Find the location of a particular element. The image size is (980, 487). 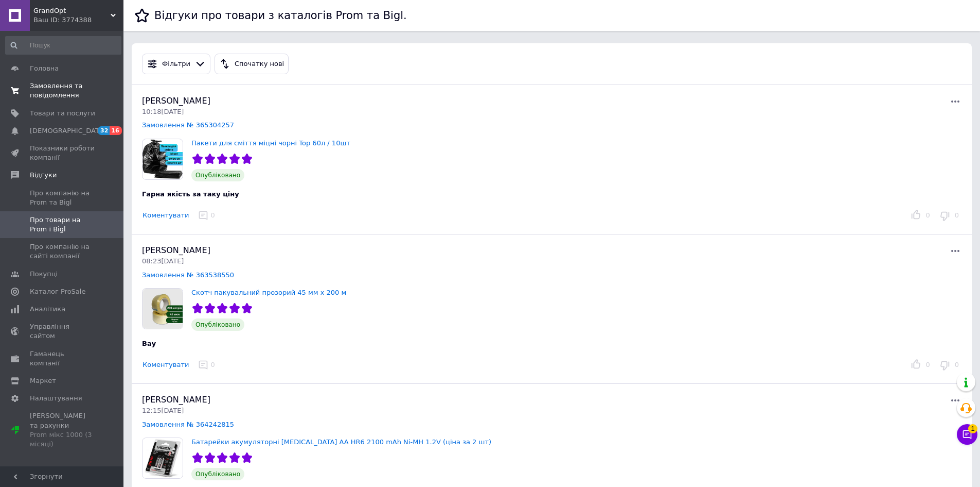

span: Про компанію на Prom та Bigl is located at coordinates (63, 197).